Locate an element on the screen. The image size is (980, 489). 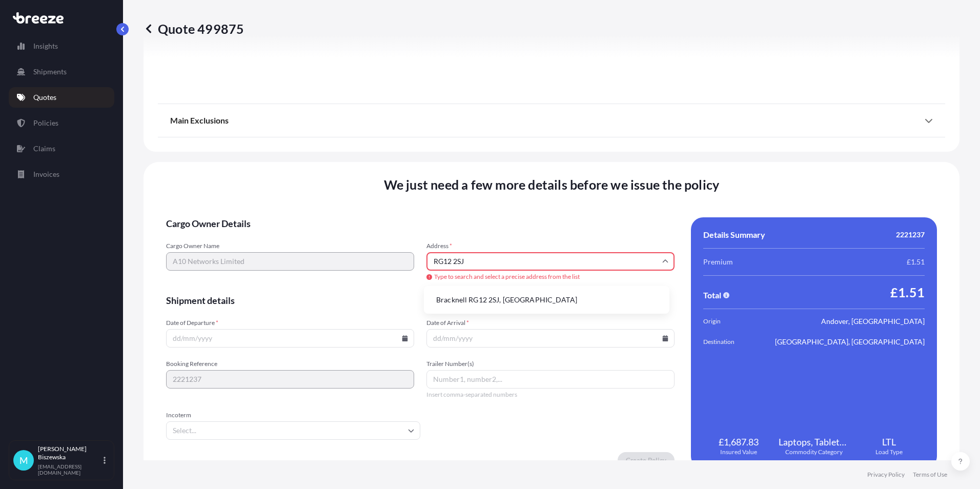
span: Address is located at coordinates (551, 246).